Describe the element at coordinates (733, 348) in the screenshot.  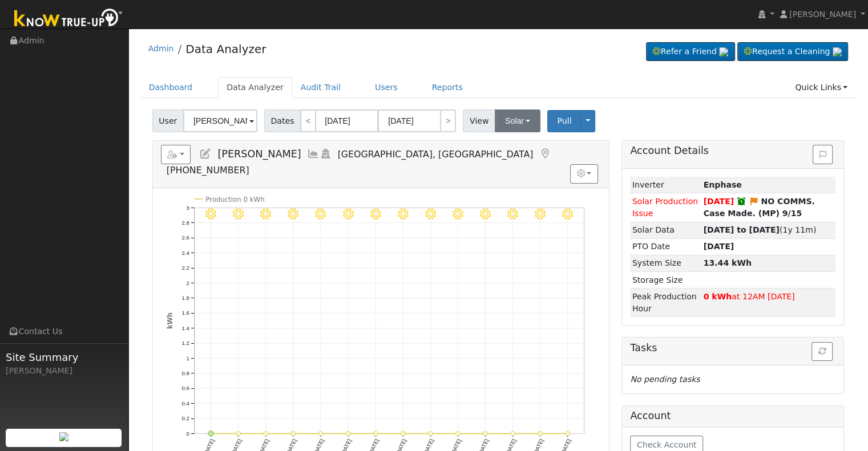
I see `h5: Tasks` at that location.